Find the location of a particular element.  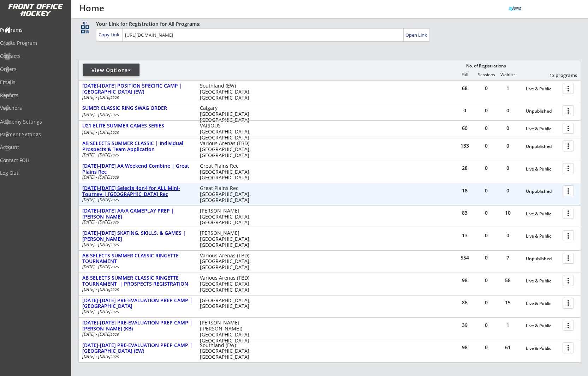

div: AB SELECTS SUMMER CLASSIC | Individual Prospects & Team Application is located at coordinates (138, 147).